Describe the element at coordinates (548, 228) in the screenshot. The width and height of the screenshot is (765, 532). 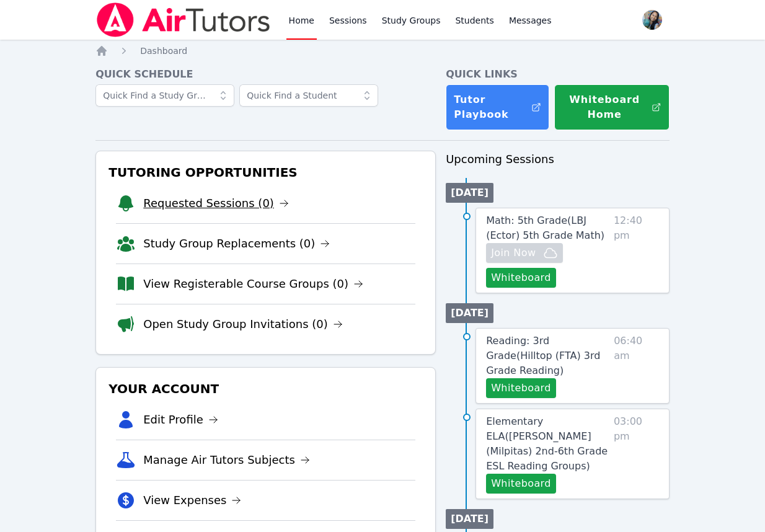
I see `a: Math: 5th Grade(LBJ (Ector) 5th Grade Math)` at that location.